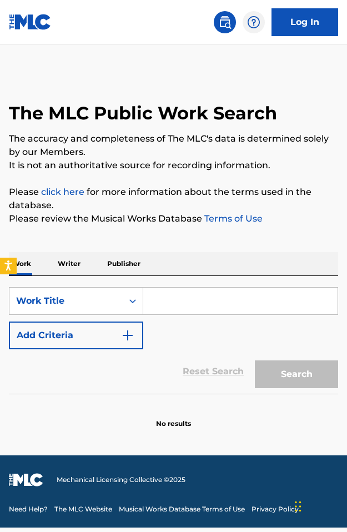 The height and width of the screenshot is (532, 347). I want to click on p: It is not an authoritative source for recording information., so click(173, 165).